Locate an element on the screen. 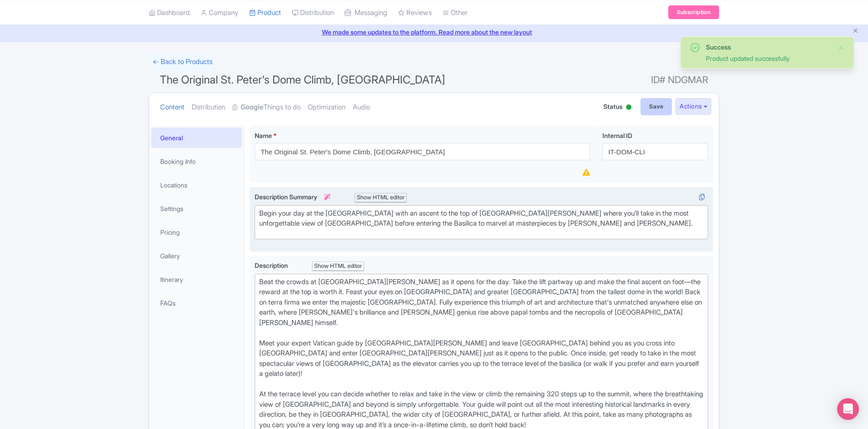 This screenshot has width=868, height=429. a: Settings is located at coordinates (196, 209).